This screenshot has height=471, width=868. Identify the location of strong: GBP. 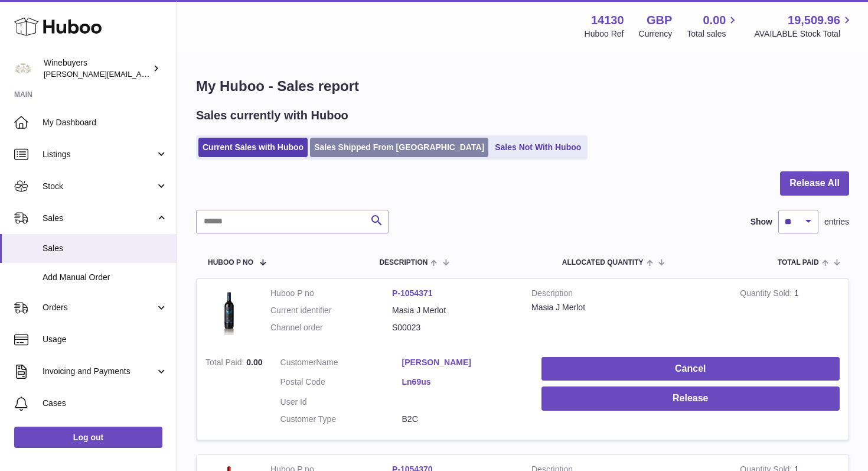
(659, 20).